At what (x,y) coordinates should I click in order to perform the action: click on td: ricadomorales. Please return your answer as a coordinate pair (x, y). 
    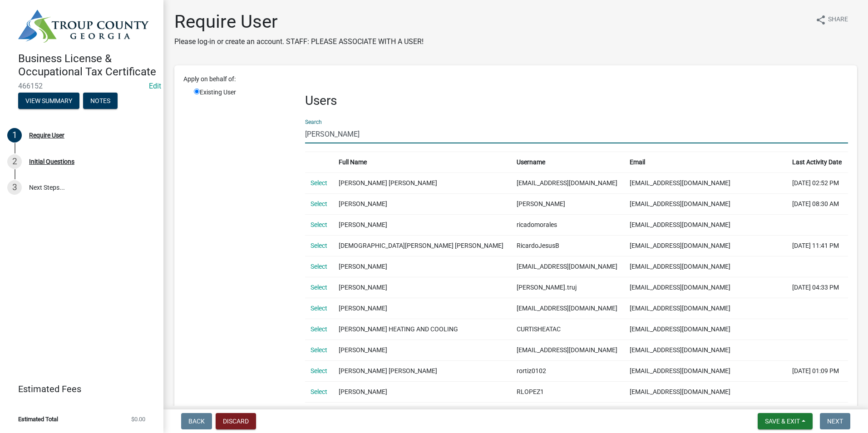
    Looking at the image, I should click on (567, 225).